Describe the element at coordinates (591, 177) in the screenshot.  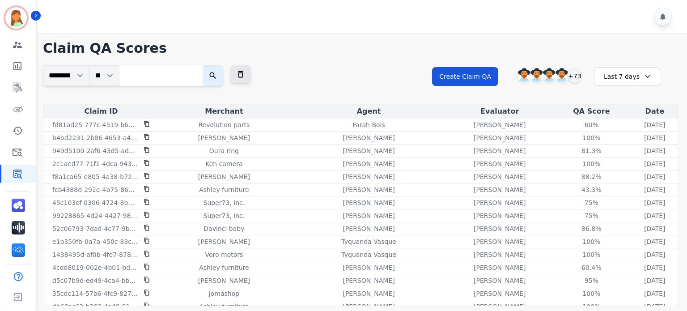
I see `div: 88.2%` at that location.